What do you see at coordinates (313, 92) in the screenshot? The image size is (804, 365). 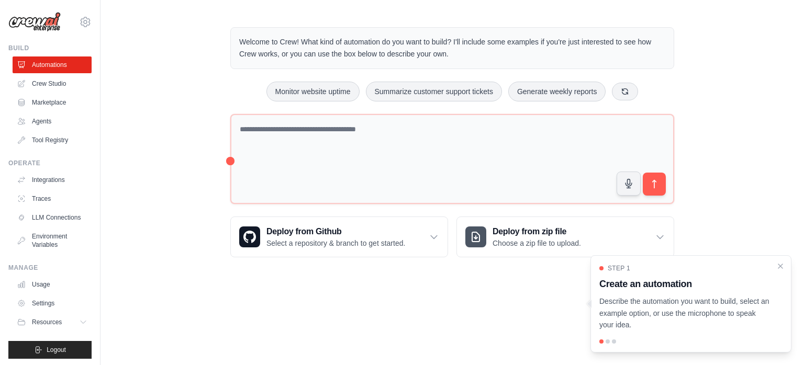 I see `button: Monitor website uptime` at bounding box center [313, 92].